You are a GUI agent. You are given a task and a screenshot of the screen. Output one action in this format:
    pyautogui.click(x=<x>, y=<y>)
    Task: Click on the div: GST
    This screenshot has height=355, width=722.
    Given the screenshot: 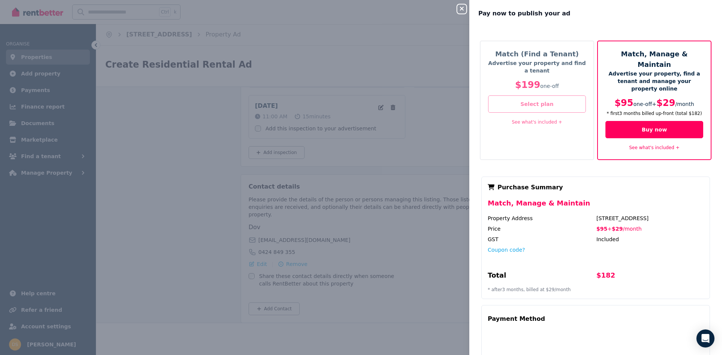 What is the action you would take?
    pyautogui.click(x=541, y=240)
    